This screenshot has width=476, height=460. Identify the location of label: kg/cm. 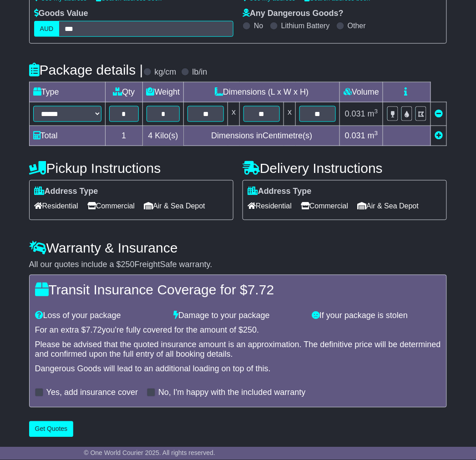
(165, 72).